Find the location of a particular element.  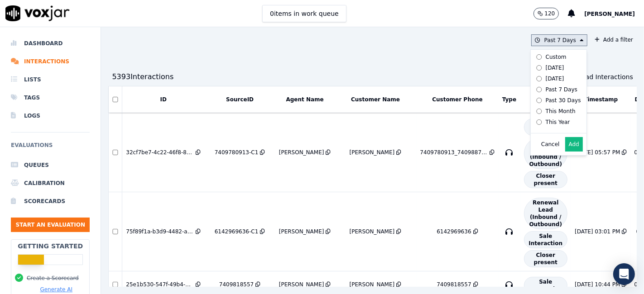

div: This Year is located at coordinates (558, 122).